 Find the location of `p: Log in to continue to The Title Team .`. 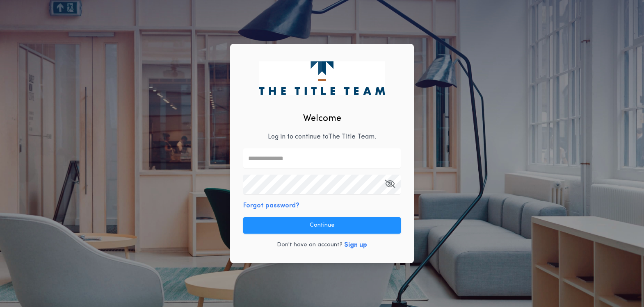

p: Log in to continue to The Title Team . is located at coordinates (322, 137).